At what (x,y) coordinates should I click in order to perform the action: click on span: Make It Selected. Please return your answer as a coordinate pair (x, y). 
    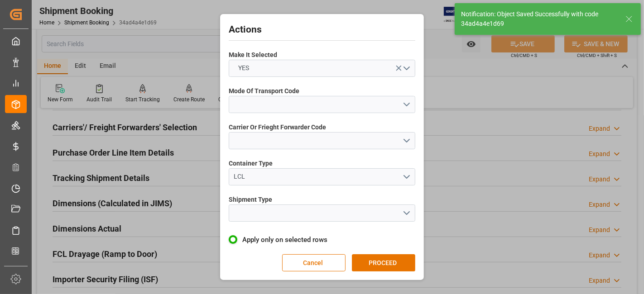
    Looking at the image, I should click on (253, 55).